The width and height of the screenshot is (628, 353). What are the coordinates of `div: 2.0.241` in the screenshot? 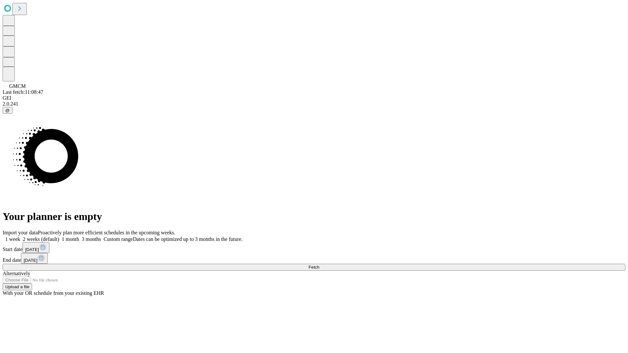 It's located at (314, 104).